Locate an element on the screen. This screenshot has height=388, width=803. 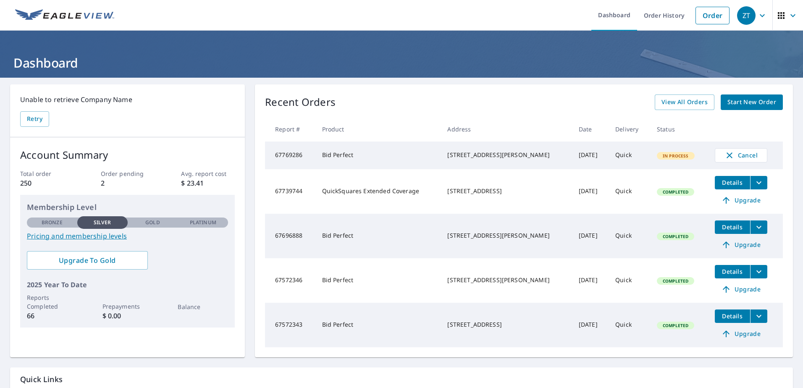
td: 67739744 is located at coordinates (290, 192).